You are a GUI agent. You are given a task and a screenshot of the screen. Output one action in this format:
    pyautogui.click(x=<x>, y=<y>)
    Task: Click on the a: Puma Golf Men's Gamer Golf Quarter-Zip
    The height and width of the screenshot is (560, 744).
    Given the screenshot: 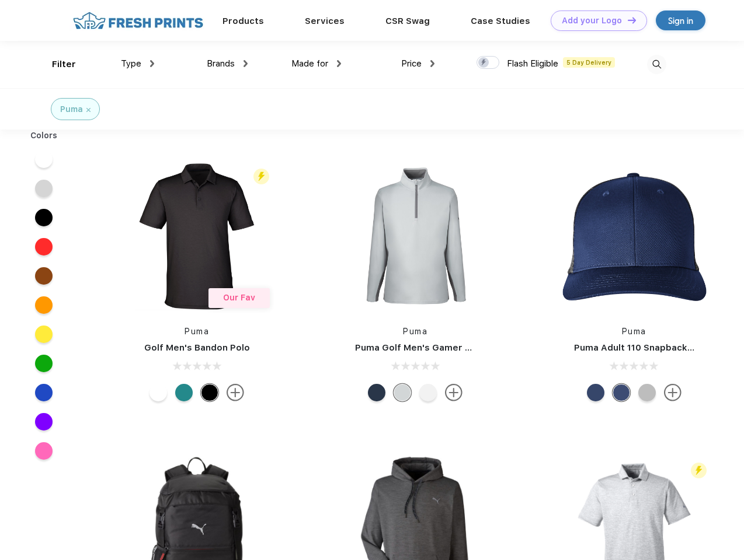 What is the action you would take?
    pyautogui.click(x=447, y=348)
    